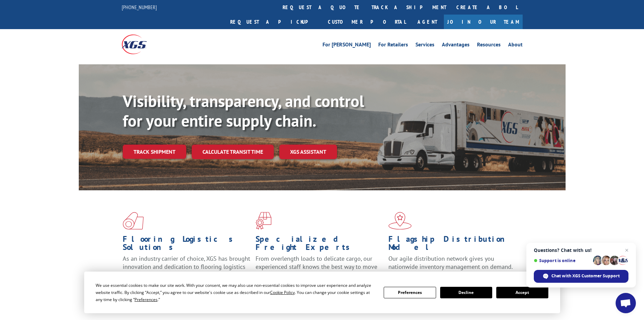 The image size is (644, 320). What do you see at coordinates (367, 22) in the screenshot?
I see `a: Customer Portal` at bounding box center [367, 22].